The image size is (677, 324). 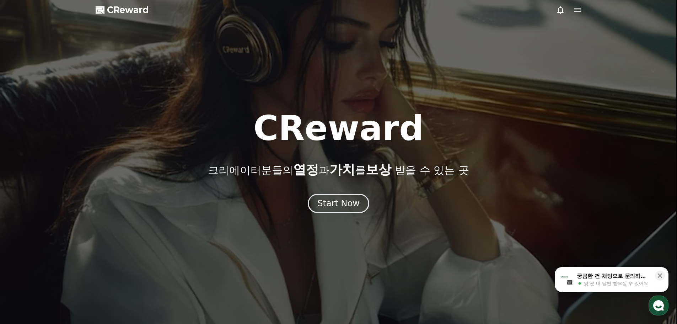 What do you see at coordinates (338, 203) in the screenshot?
I see `button: Start Now` at bounding box center [338, 203].